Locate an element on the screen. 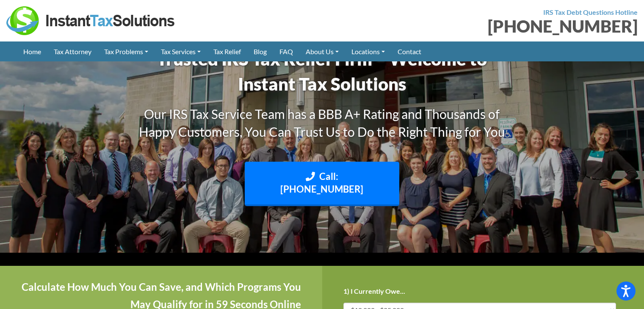  a: Tax Attorney is located at coordinates (73, 51).